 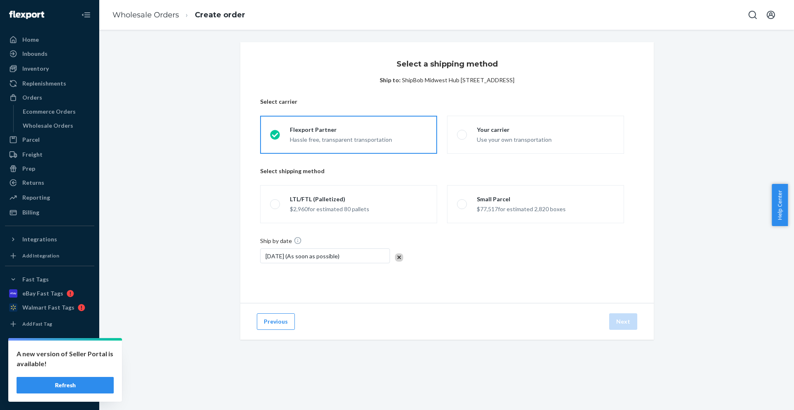 I want to click on button: Open account menu, so click(x=770, y=15).